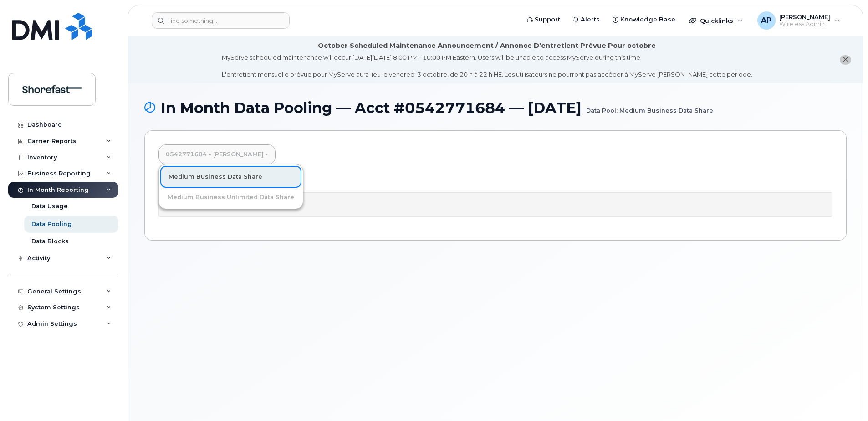  What do you see at coordinates (649, 107) in the screenshot?
I see `small: Data Pool: Medium Business Data Share` at bounding box center [649, 107].